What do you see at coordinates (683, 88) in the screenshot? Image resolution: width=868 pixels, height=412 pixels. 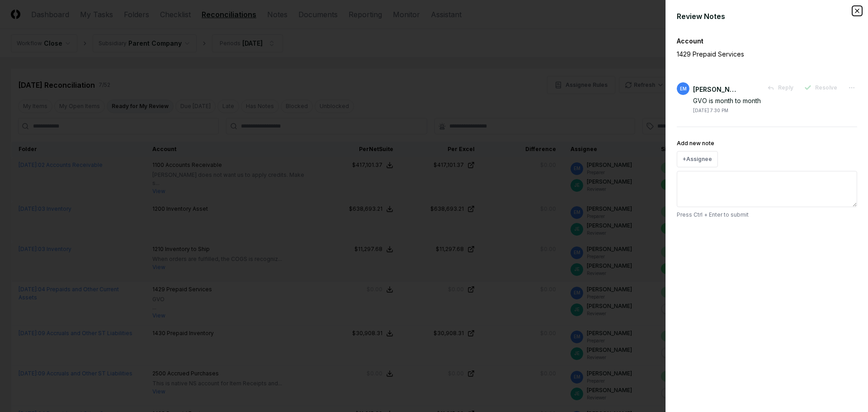 I see `span: EM` at bounding box center [683, 88].